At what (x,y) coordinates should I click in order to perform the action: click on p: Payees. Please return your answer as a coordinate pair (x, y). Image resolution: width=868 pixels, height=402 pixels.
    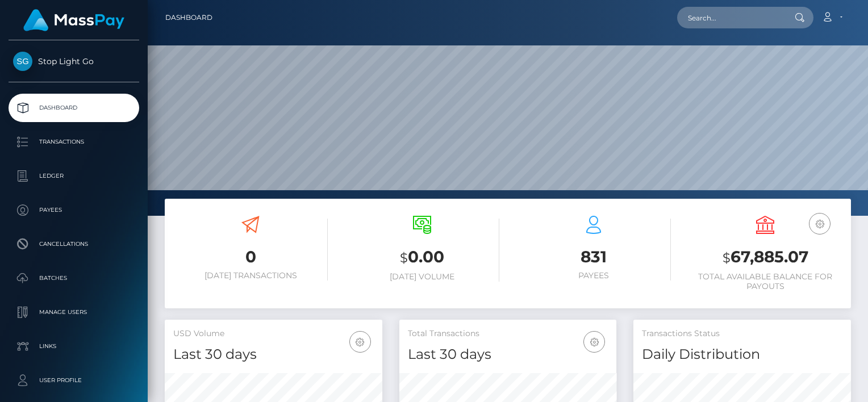
    Looking at the image, I should click on (74, 210).